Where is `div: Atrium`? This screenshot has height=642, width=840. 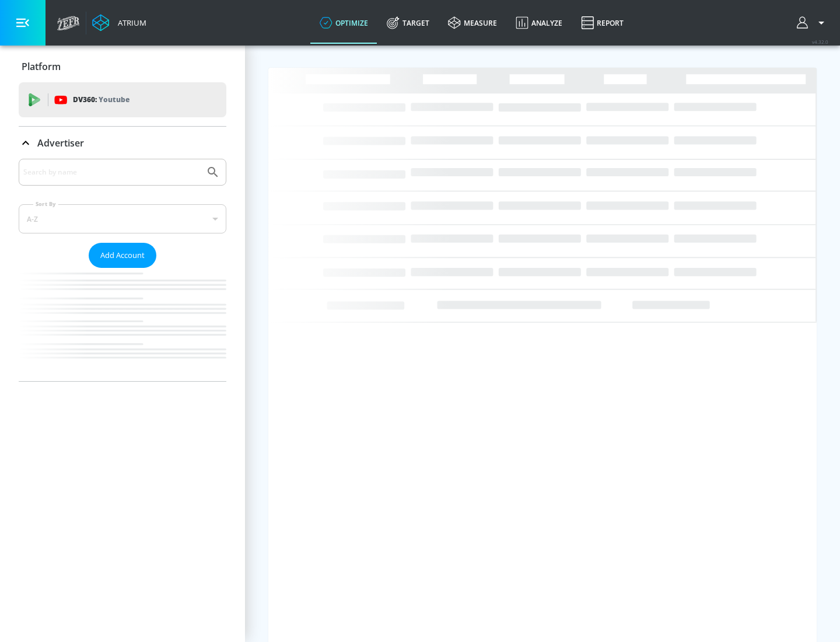
div: Atrium is located at coordinates (130, 23).